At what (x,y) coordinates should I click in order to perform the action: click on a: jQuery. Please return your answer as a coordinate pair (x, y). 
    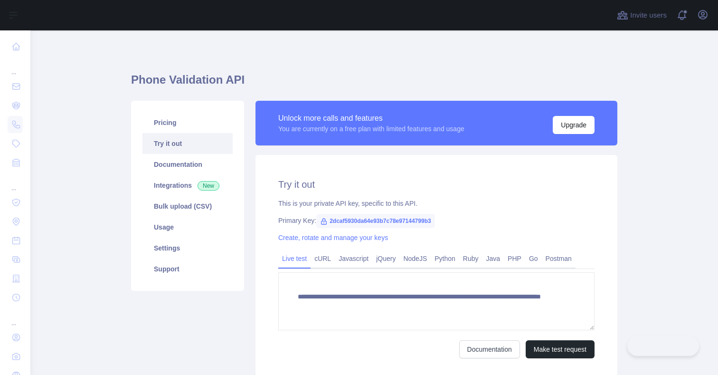
    Looking at the image, I should click on (386, 258).